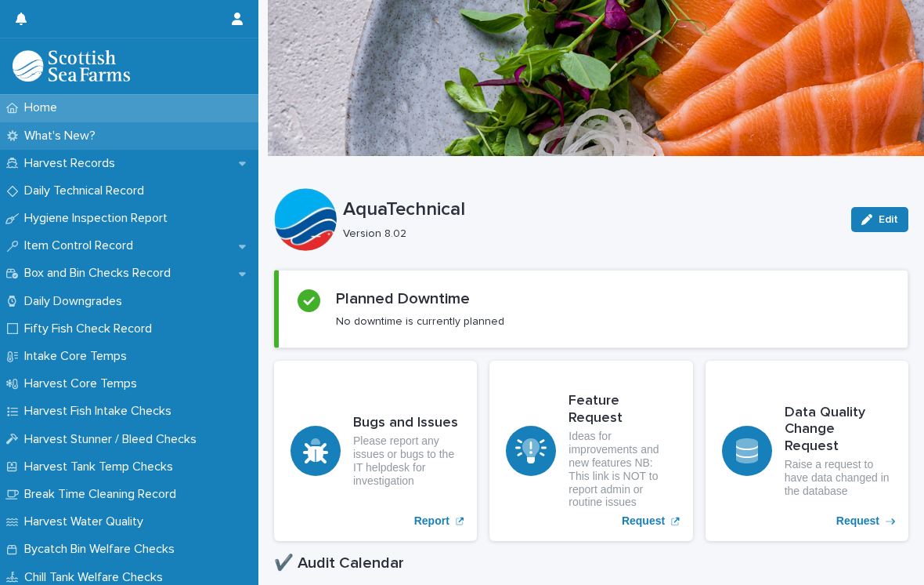 The width and height of the screenshot is (924, 585). I want to click on p: Bycatch Bin Welfare Checks, so click(103, 549).